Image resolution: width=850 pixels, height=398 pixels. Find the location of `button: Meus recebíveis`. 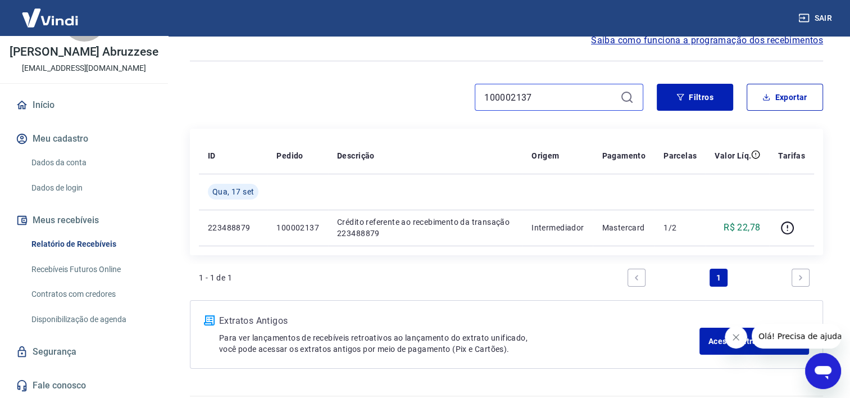

button: Meus recebíveis is located at coordinates (84, 220).